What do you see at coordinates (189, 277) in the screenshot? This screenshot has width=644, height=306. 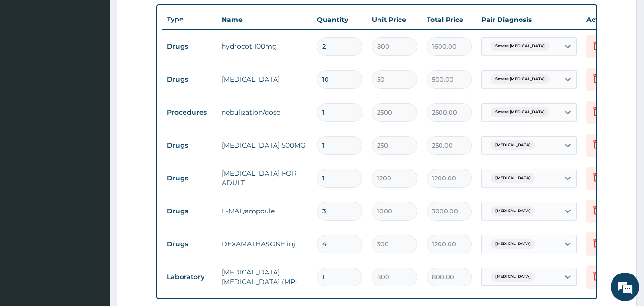 I see `td: Laboratory` at bounding box center [189, 277].